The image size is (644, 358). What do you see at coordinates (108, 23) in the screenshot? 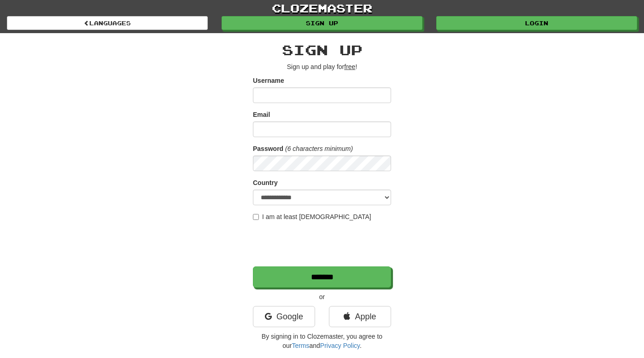
I see `a: Languages` at bounding box center [108, 23].